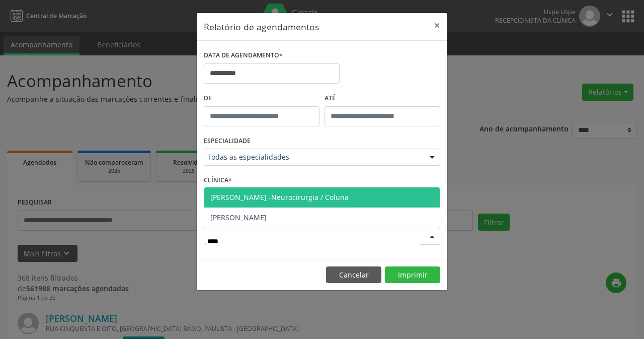 The height and width of the screenshot is (339, 644). I want to click on label: ATÉ, so click(383, 98).